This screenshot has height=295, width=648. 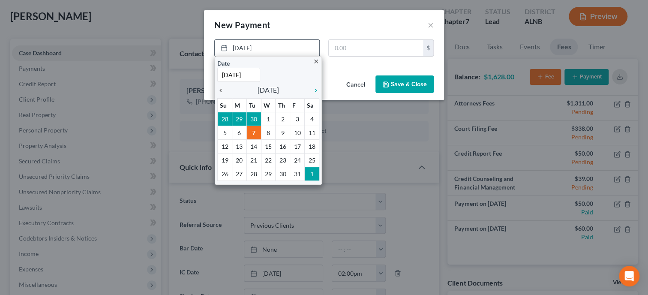 What do you see at coordinates (268, 132) in the screenshot?
I see `td: 8` at bounding box center [268, 132].